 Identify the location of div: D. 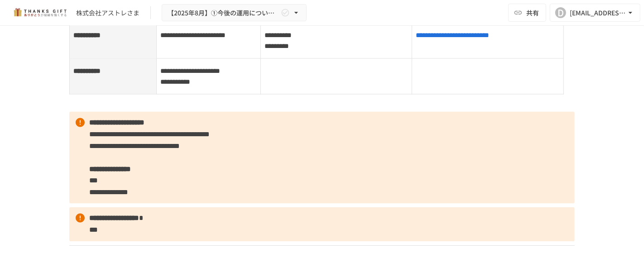
(560, 12).